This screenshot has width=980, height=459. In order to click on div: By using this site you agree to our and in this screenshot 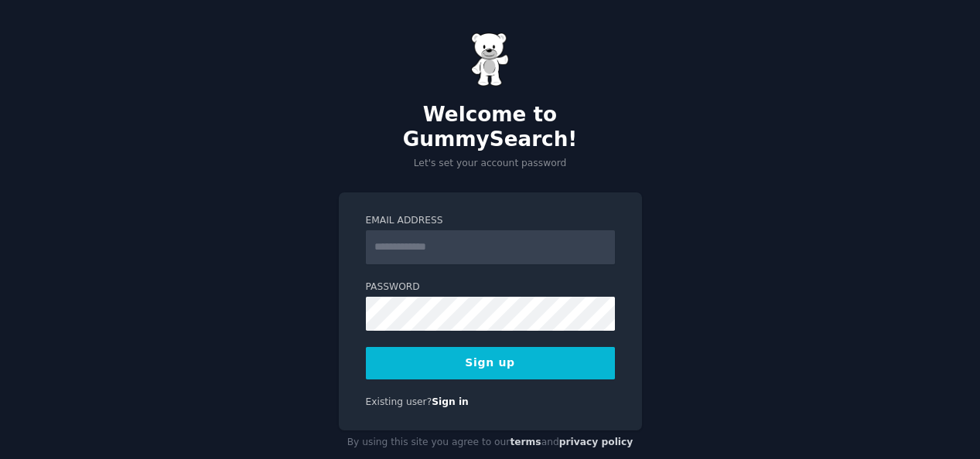, I will do `click(490, 443)`.